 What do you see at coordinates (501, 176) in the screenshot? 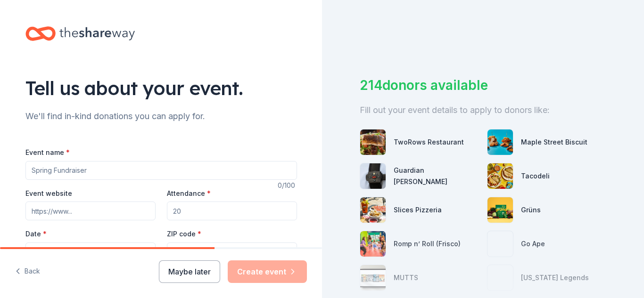
I see `img: photo for Tacodeli` at bounding box center [501, 176].